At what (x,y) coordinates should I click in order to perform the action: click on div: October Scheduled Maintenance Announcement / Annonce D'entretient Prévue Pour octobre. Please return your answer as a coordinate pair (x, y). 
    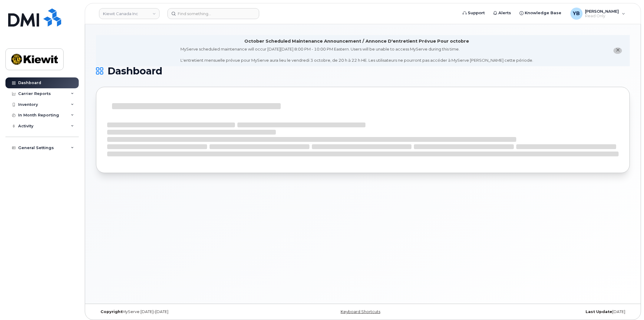
    Looking at the image, I should click on (357, 41).